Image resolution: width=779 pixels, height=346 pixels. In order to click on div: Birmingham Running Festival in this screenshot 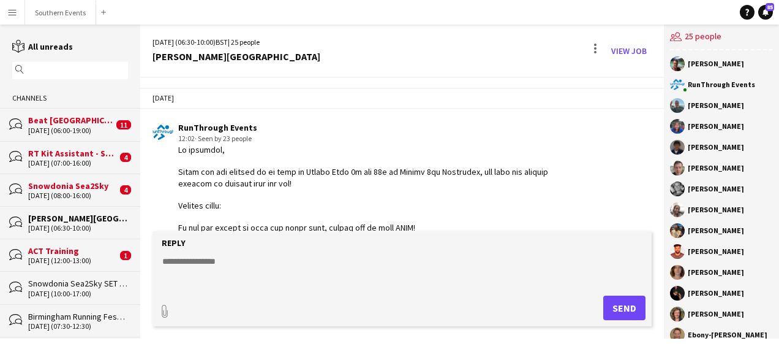, I will do `click(78, 316)`.